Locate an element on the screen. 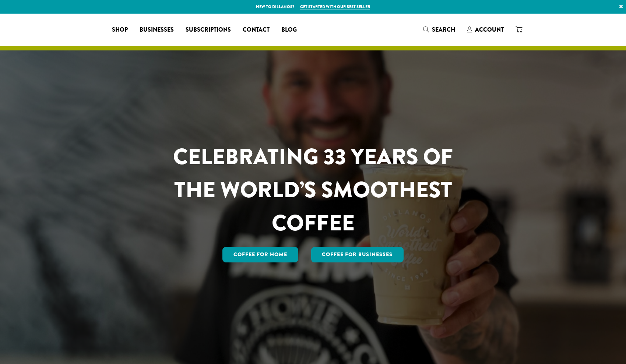  span: Account is located at coordinates (489, 30).